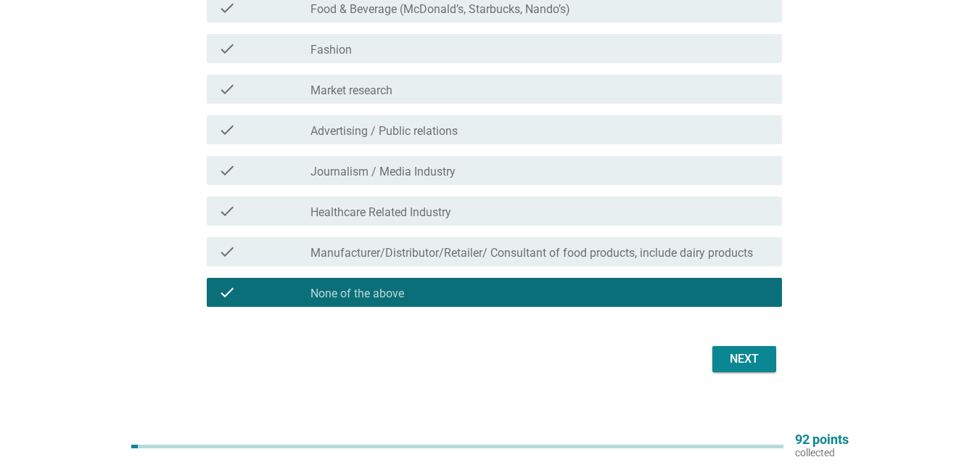 This screenshot has width=980, height=465. Describe the element at coordinates (384, 131) in the screenshot. I see `label: Advertising / Public relations` at that location.